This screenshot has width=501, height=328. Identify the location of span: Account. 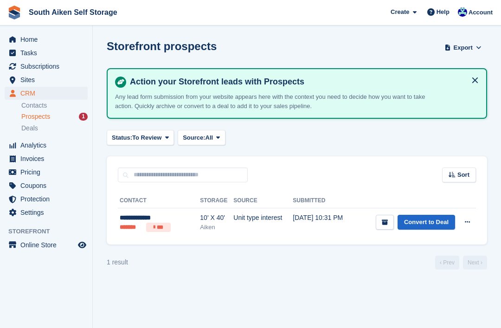
(480, 13).